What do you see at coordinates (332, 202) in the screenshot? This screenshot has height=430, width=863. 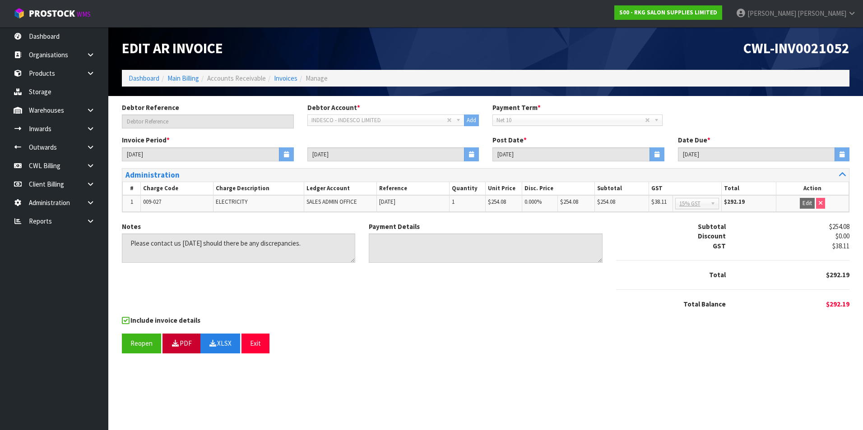 I see `span: SALES ADMIN OFFICE` at bounding box center [332, 202].